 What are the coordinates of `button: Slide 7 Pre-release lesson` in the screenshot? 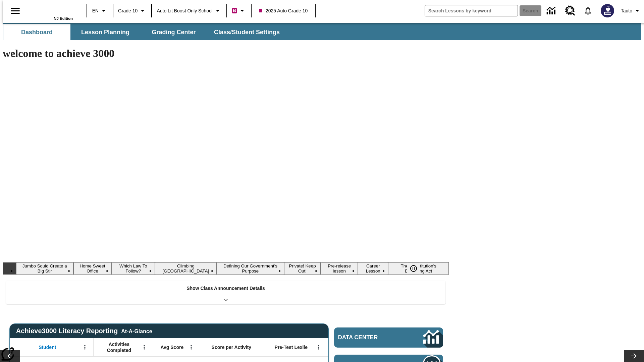 It's located at (339, 268).